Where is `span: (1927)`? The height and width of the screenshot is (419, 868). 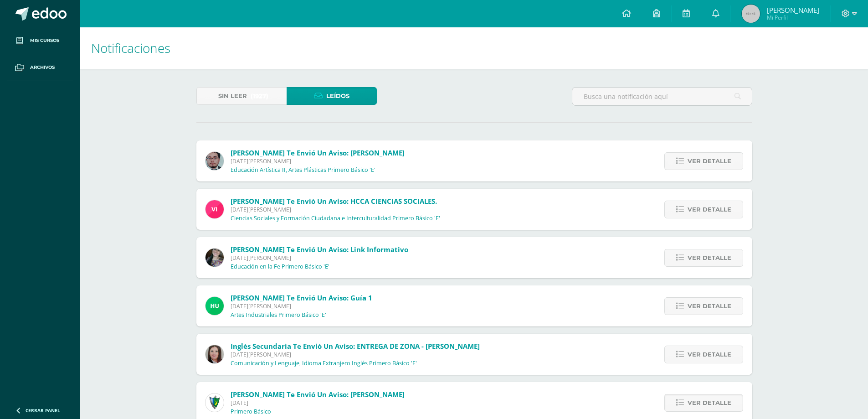
span: (1927) is located at coordinates (259, 96).